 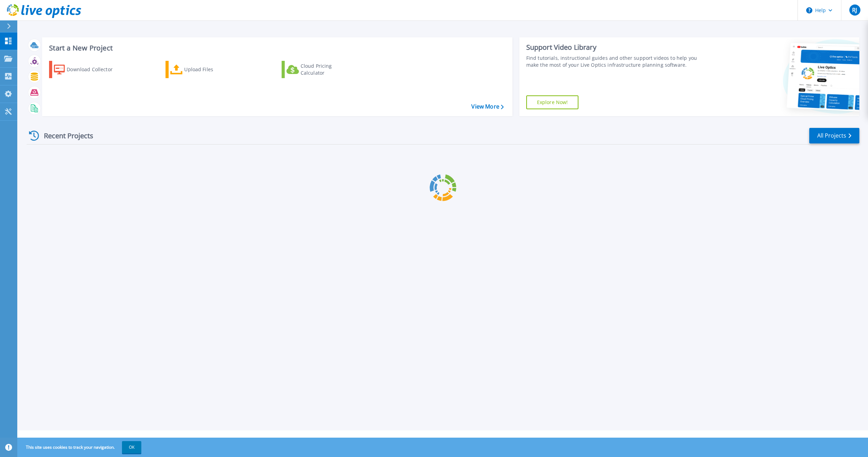 I want to click on div: Find tutorials, instructional guides and other support videos to help you make the most of your L..., so click(x=614, y=62).